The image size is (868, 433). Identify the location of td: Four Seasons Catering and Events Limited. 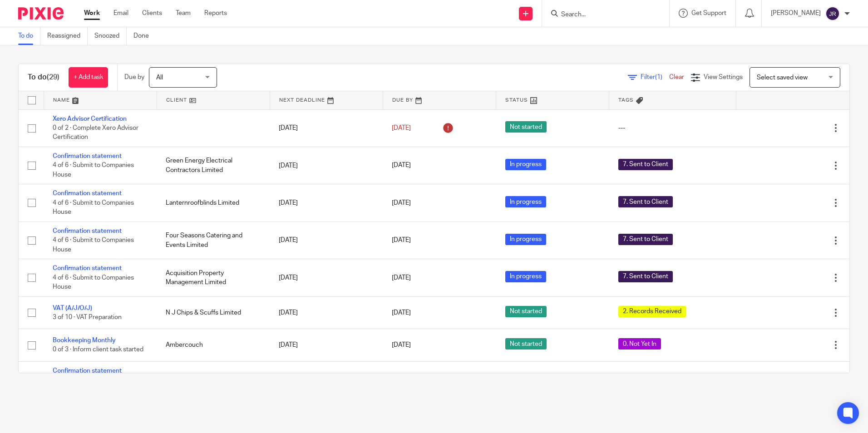
(213, 240).